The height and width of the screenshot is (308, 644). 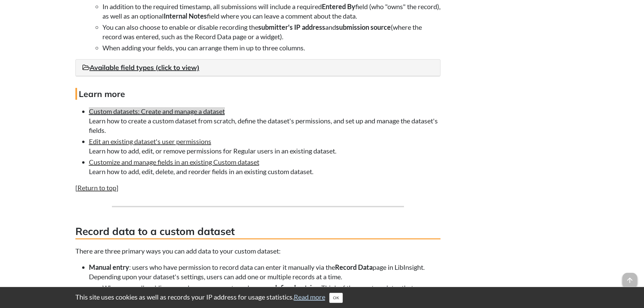 What do you see at coordinates (289, 288) in the screenshot?
I see `strong: pre-defined entries` at bounding box center [289, 288].